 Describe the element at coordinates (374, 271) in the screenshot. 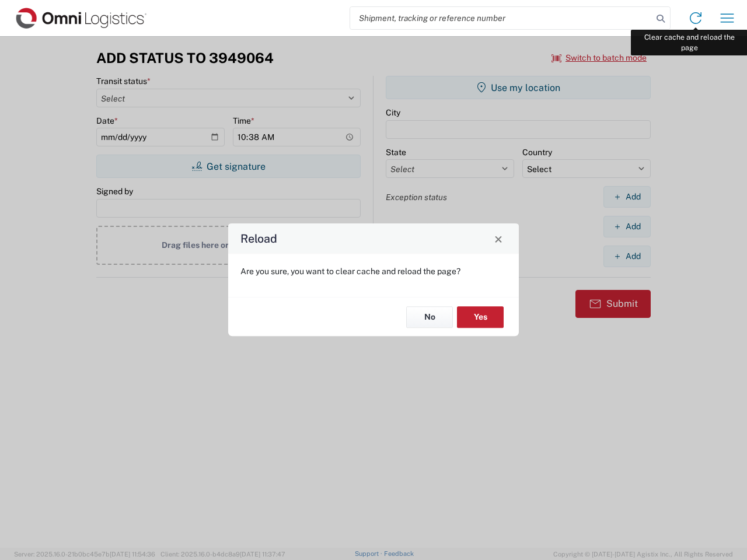

I see `p: Are you sure, you want to clear cache and reload the page?` at that location.